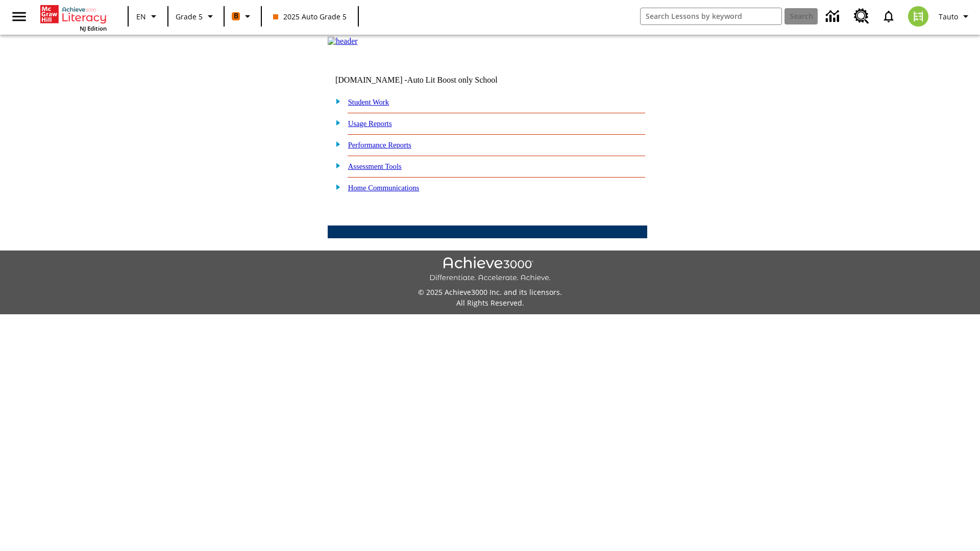 The height and width of the screenshot is (551, 980). I want to click on nobr: Auto Lit Boost only School, so click(452, 80).